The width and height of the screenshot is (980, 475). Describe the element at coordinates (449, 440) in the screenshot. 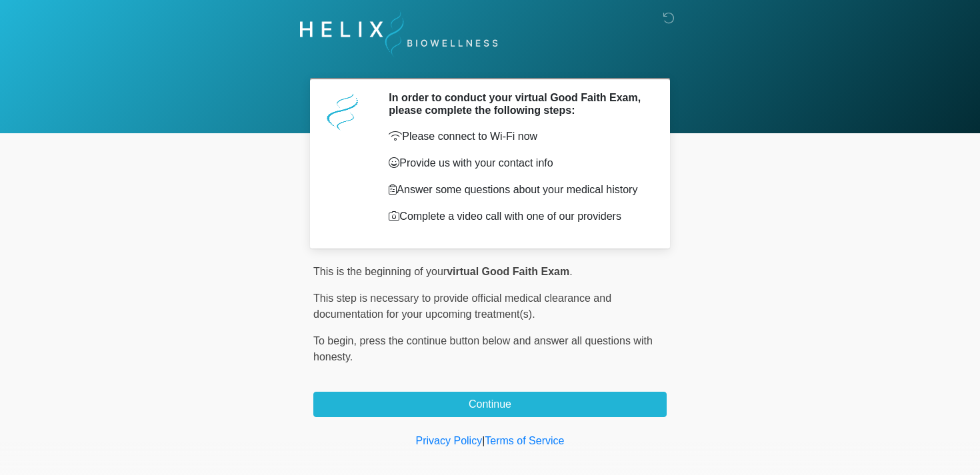

I see `a: Privacy Policy` at that location.